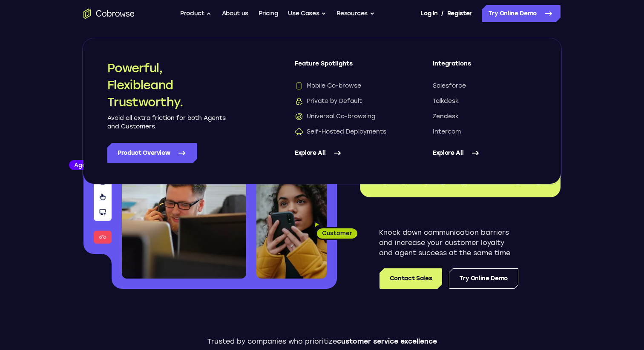 The width and height of the screenshot is (644, 350). Describe the element at coordinates (347, 86) in the screenshot. I see `a: Mobile Co-browseMobile Co-browse` at that location.